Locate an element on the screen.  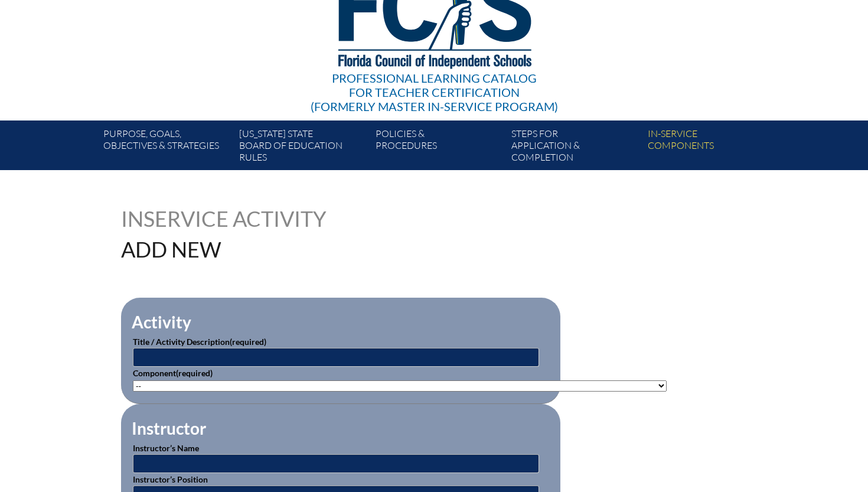
a: Steps forapplication & completion is located at coordinates (575, 148).